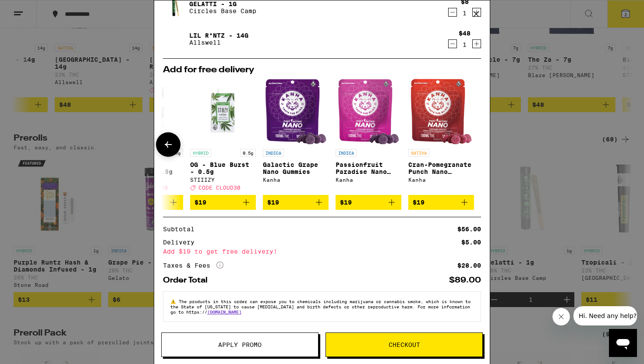 This screenshot has height=364, width=644. Describe the element at coordinates (182, 242) in the screenshot. I see `div: Delivery` at that location.